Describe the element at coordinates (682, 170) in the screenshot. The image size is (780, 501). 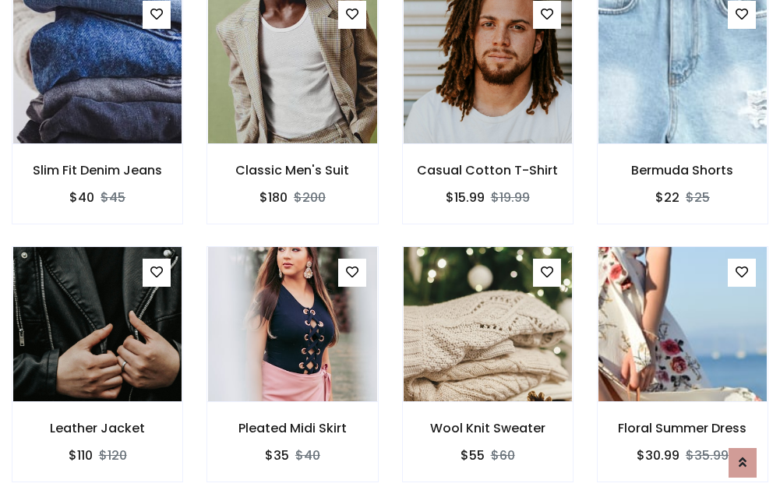
I see `h6: Bermuda Shorts` at that location.